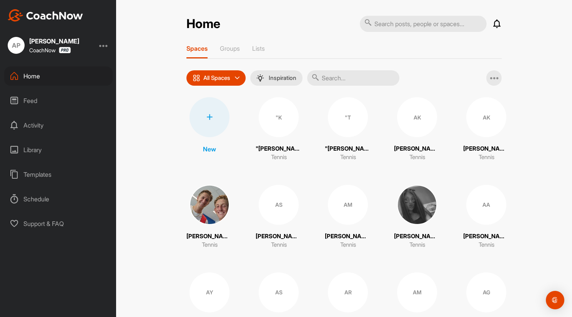 The image size is (572, 317). Describe the element at coordinates (486, 293) in the screenshot. I see `div: AG` at that location.